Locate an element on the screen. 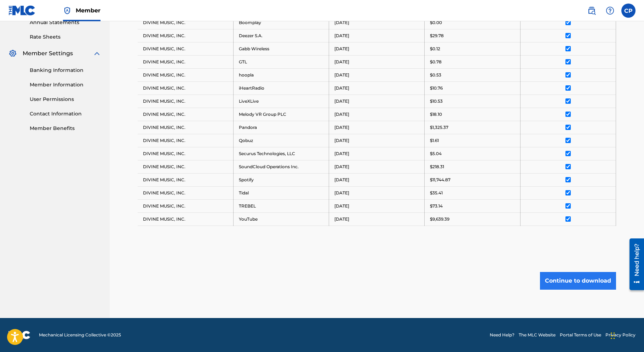 This screenshot has width=644, height=352. p: $29.78 is located at coordinates (437, 36).